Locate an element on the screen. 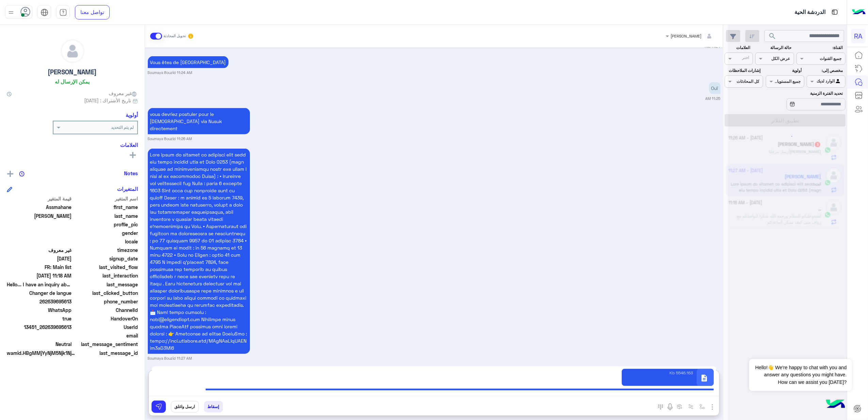 Image resolution: width=868 pixels, height=420 pixels. span: last_visited_flow is located at coordinates (105, 267).